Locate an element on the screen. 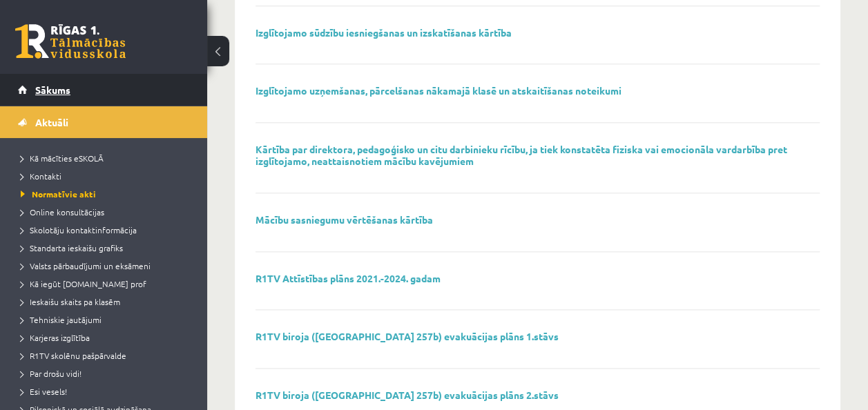 The image size is (868, 410). span: Aktuāli is located at coordinates (51, 122).